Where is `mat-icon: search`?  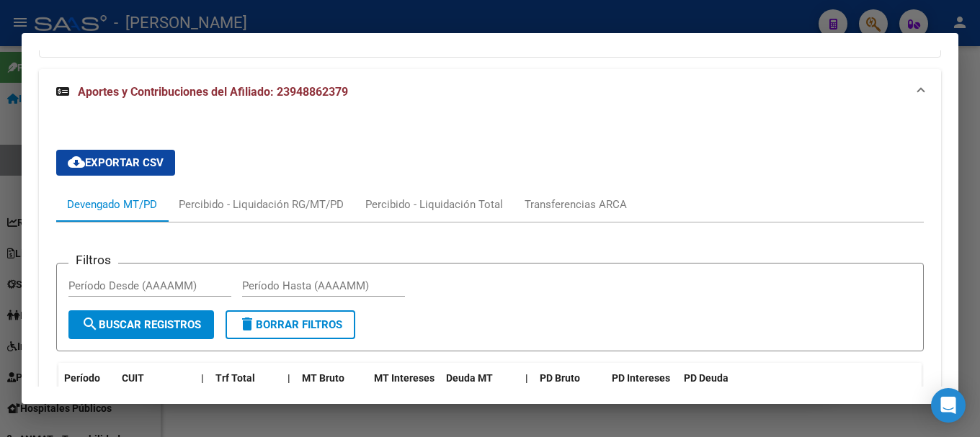 mat-icon: search is located at coordinates (90, 324).